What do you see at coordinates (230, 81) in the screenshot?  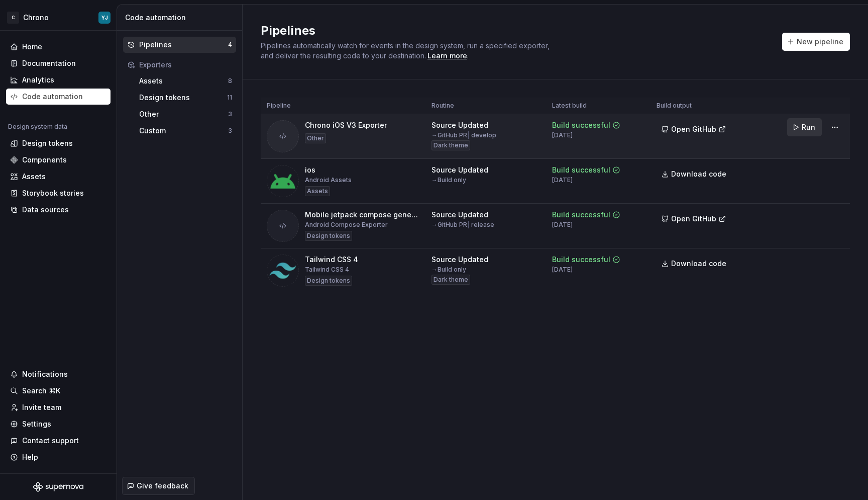 I see `div: 8` at bounding box center [230, 81].